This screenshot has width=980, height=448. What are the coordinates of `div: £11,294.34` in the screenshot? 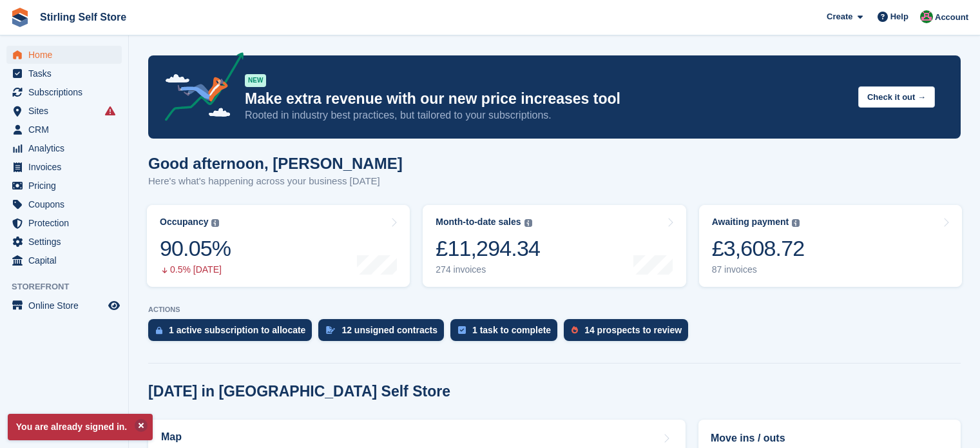 It's located at (488, 248).